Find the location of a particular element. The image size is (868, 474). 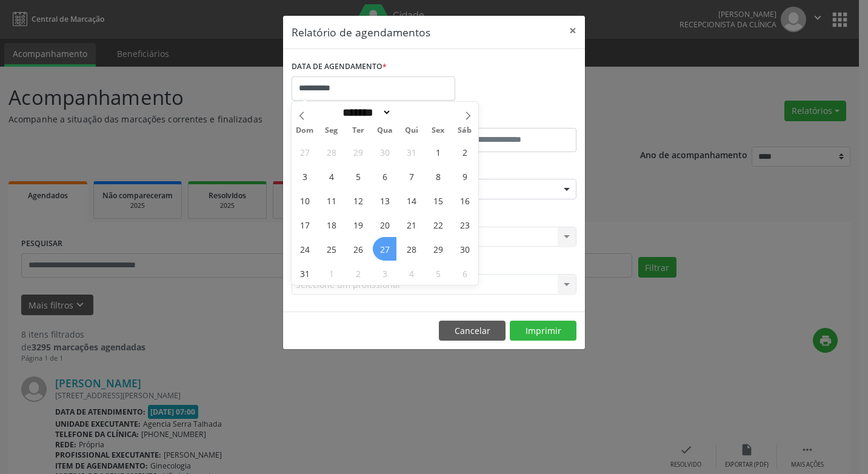

span: Agosto 7, 2025 is located at coordinates (410, 176).